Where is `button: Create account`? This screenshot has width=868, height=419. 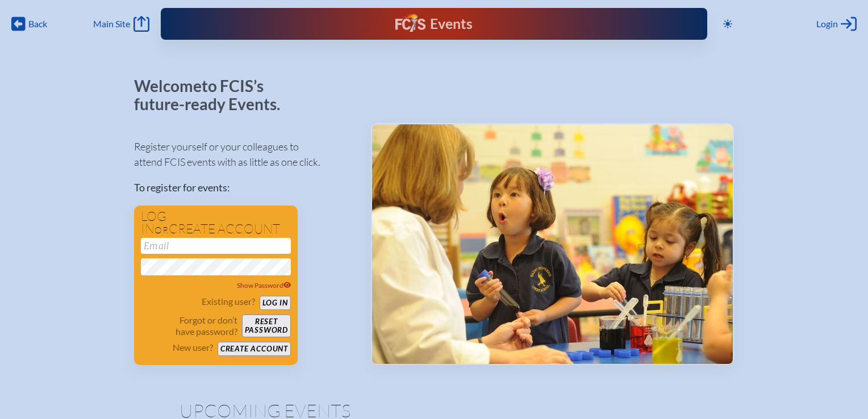 button: Create account is located at coordinates (254, 349).